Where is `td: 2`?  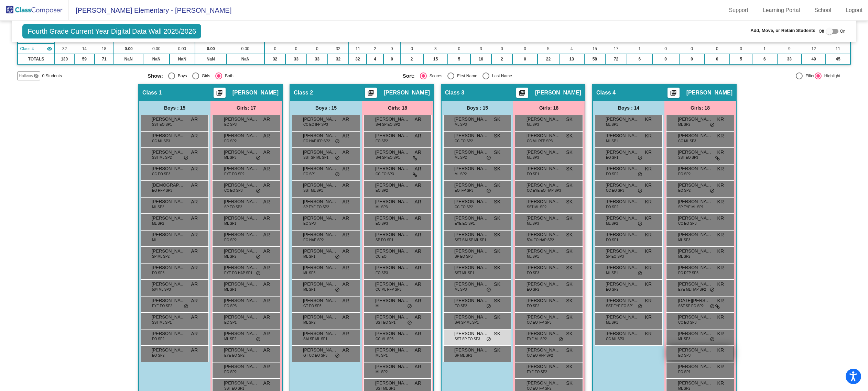
td: 2 is located at coordinates (502, 59).